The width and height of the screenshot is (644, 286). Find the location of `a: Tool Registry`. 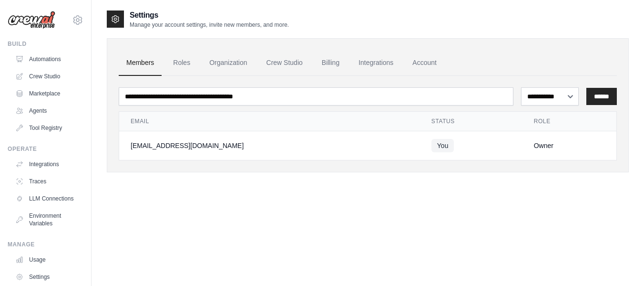

a: Tool Registry is located at coordinates (47, 128).